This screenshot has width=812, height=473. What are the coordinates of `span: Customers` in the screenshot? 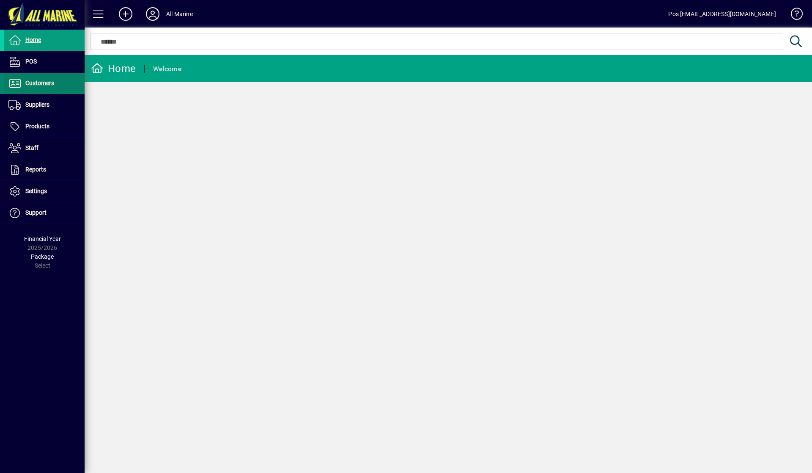 It's located at (40, 83).